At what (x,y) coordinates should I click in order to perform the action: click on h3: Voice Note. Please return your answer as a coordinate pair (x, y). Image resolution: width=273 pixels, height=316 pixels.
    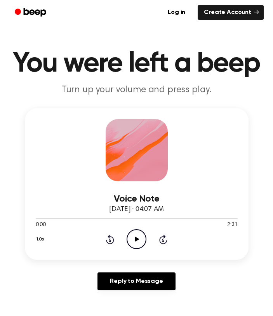
    Looking at the image, I should click on (137, 199).